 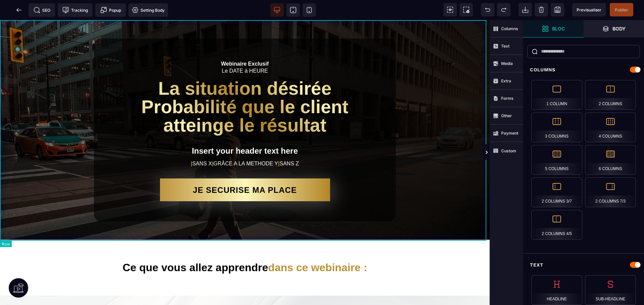 I want to click on div: 2 Columns 4/5, so click(x=557, y=225).